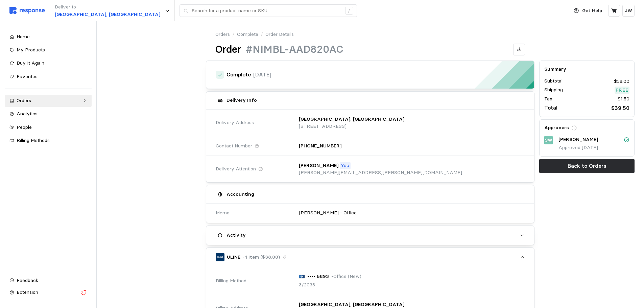 The image size is (644, 308). Describe the element at coordinates (236, 235) in the screenshot. I see `h5: Activity` at that location.